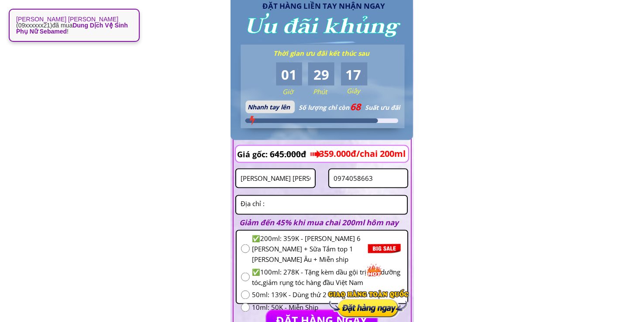 This screenshot has width=644, height=322. I want to click on span: 68, so click(356, 107).